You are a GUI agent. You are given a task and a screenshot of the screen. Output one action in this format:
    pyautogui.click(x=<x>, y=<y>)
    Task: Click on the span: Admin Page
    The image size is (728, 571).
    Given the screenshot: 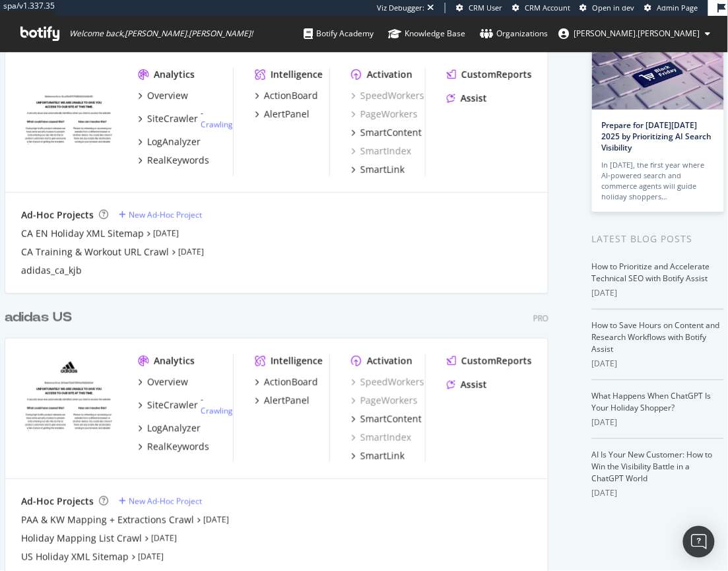 What is the action you would take?
    pyautogui.click(x=678, y=8)
    